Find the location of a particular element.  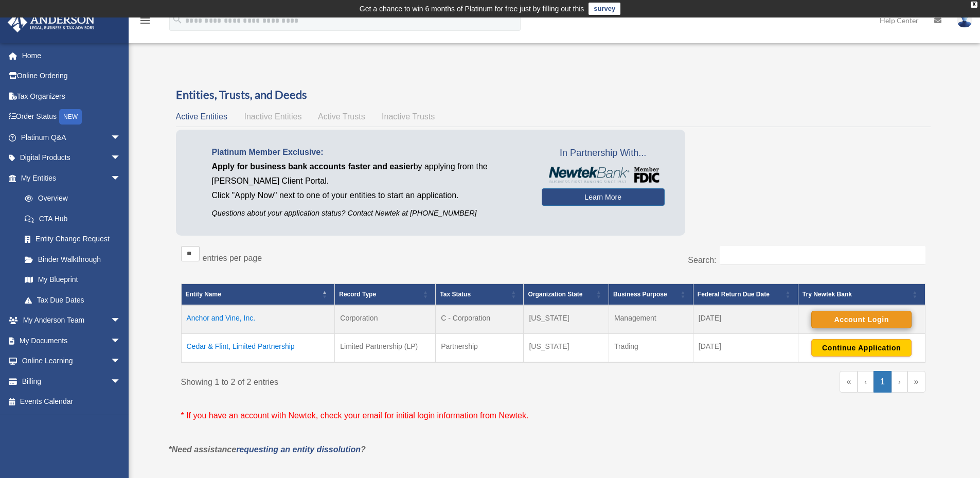

label: entries per page is located at coordinates (233, 257).